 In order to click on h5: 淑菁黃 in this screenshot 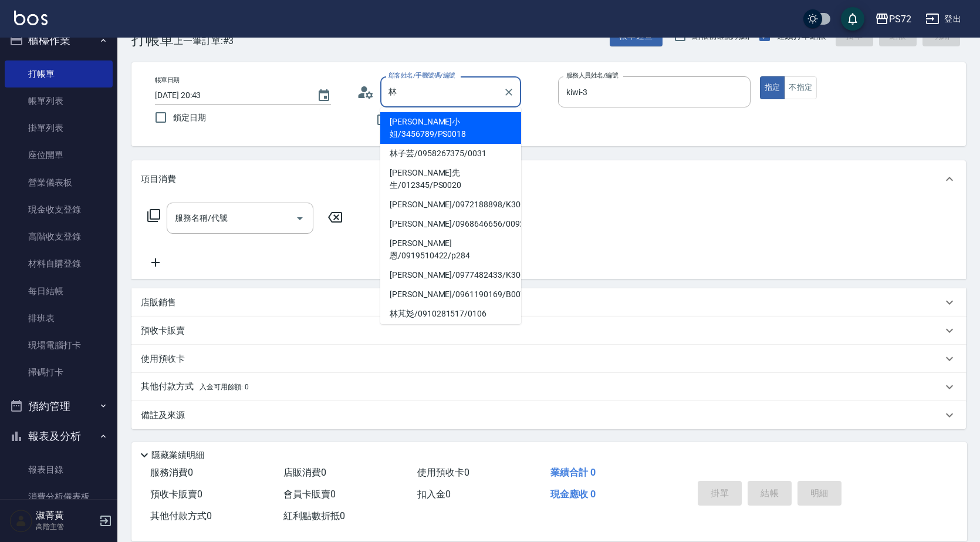, I will do `click(66, 516)`.